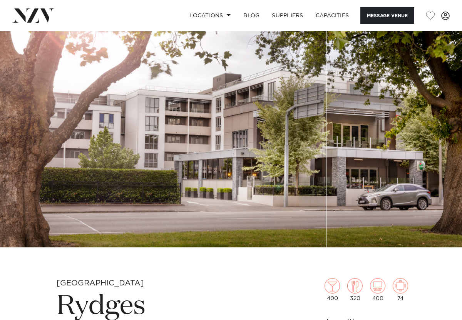 This screenshot has width=462, height=320. I want to click on img: meeting.png, so click(400, 286).